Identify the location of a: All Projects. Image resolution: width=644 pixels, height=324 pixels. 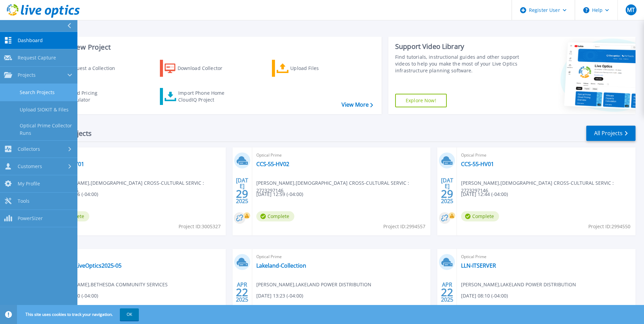
(610, 133).